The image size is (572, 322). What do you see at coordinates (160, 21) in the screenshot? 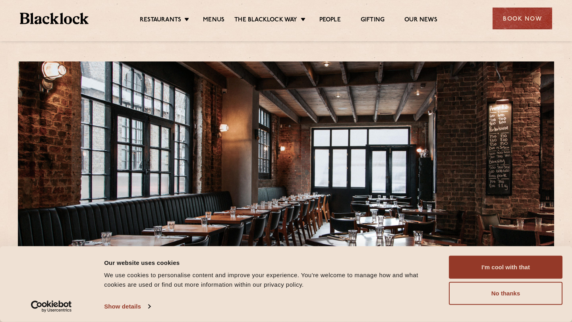
I see `a: Restaurants` at bounding box center [160, 21].